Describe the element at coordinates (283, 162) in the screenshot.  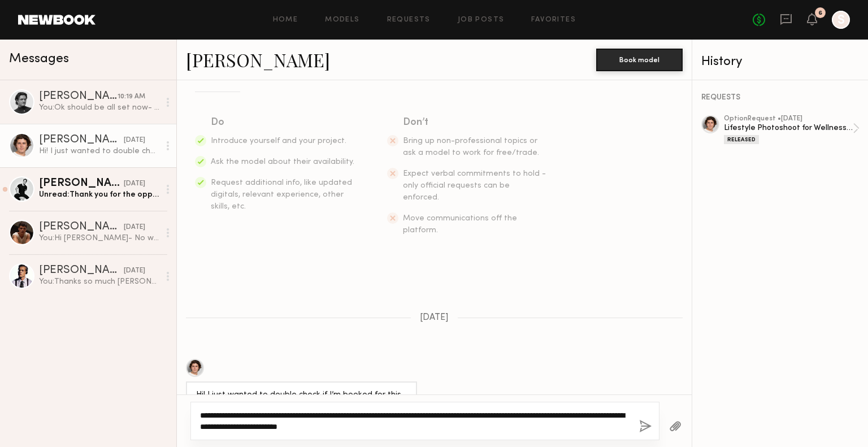
I see `span: Ask the model about their availability.` at that location.